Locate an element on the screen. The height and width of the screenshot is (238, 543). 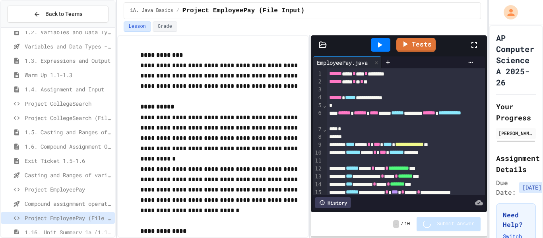
span: 10 is located at coordinates (407, 224).